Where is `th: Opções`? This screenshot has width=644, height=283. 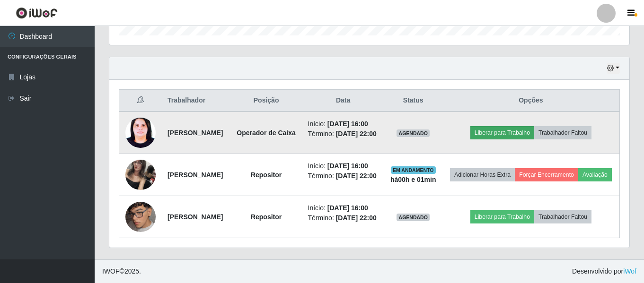
th: Opções is located at coordinates (531, 101).